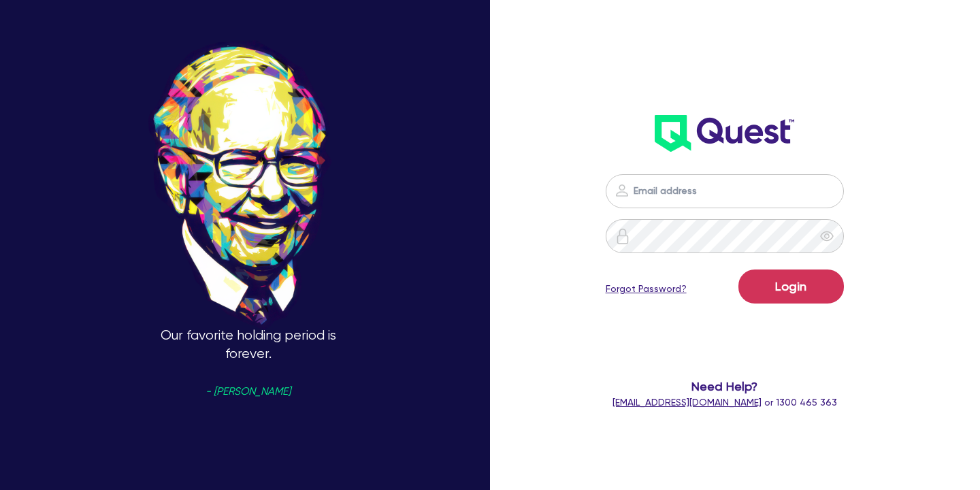 Image resolution: width=980 pixels, height=490 pixels. Describe the element at coordinates (827, 236) in the screenshot. I see `span: eye` at that location.